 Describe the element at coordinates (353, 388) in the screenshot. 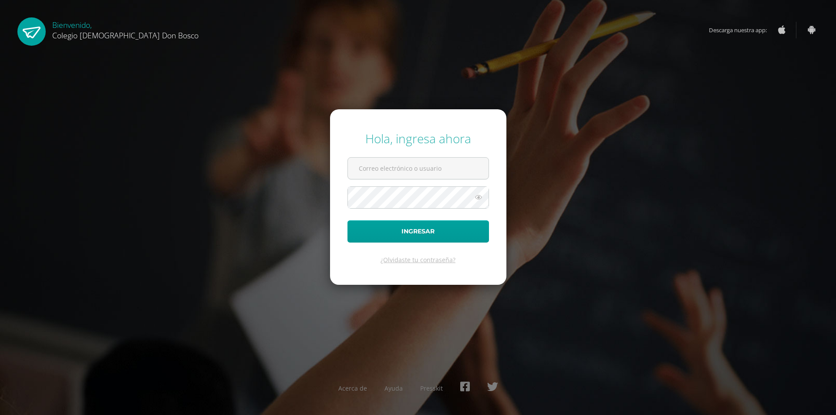

I see `a: Acerca de` at that location.